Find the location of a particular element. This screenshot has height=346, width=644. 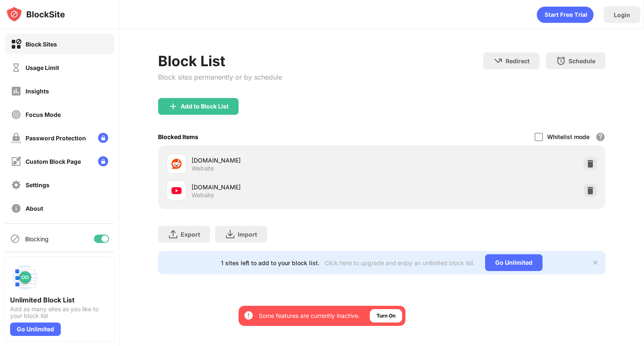

div: Focus Mode is located at coordinates (43, 114).